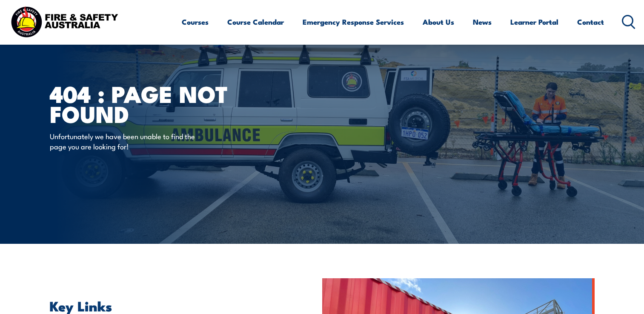 The width and height of the screenshot is (644, 314). What do you see at coordinates (534, 22) in the screenshot?
I see `a: Learner Portal` at bounding box center [534, 22].